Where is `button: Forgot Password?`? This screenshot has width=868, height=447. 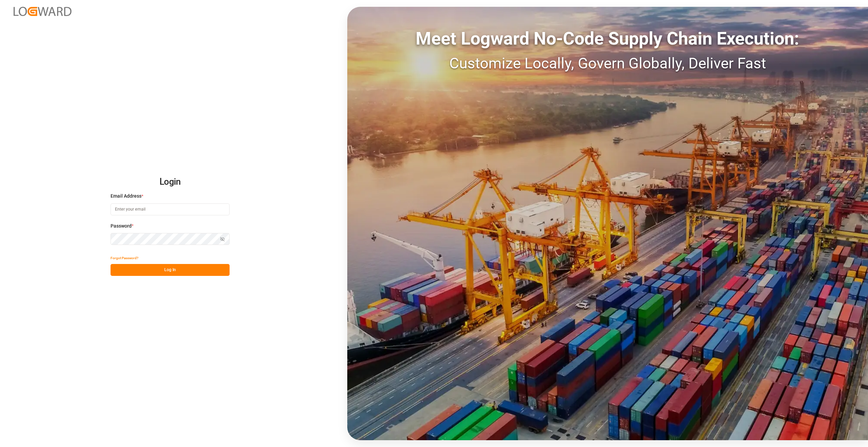
button: Forgot Password? is located at coordinates (125, 258).